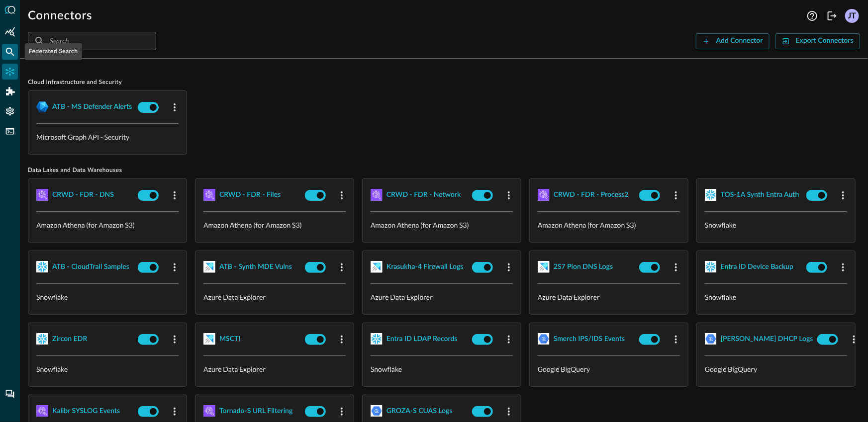 Image resolution: width=868 pixels, height=422 pixels. I want to click on div: CRWD - FDR - Files, so click(250, 195).